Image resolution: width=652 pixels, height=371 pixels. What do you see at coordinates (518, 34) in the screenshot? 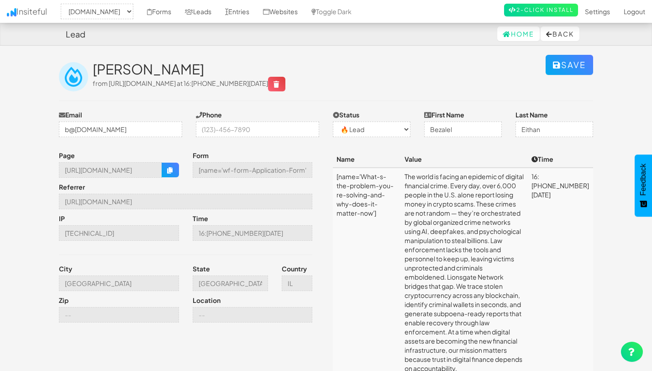
I see `a: Home` at bounding box center [518, 34].